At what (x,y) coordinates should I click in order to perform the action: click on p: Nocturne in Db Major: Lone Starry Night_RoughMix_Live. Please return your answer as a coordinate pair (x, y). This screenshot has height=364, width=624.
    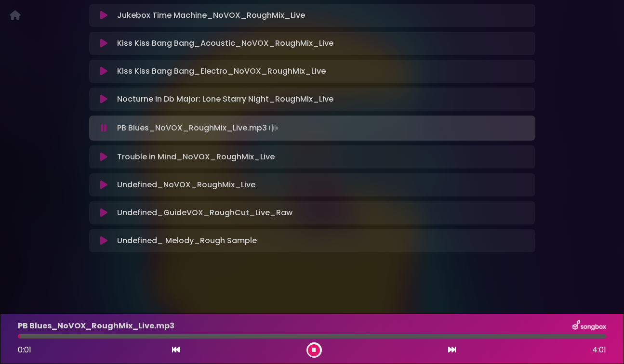
    Looking at the image, I should click on (225, 99).